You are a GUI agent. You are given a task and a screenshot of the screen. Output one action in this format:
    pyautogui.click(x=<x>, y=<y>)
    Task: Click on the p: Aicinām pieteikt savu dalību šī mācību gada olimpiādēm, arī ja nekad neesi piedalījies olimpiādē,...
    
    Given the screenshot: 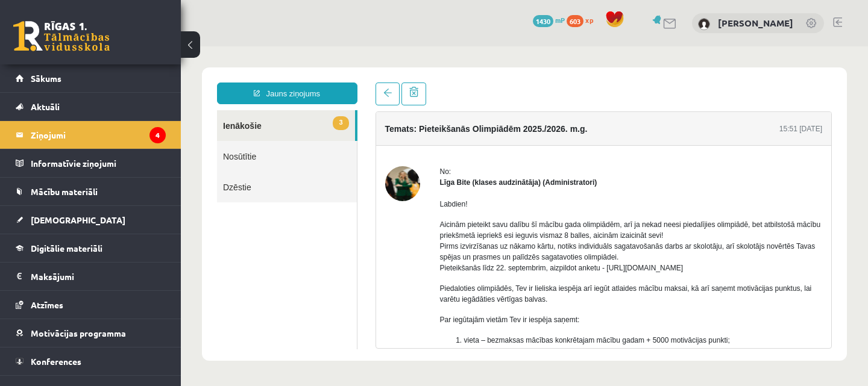 What is the action you would take?
    pyautogui.click(x=450, y=200)
    